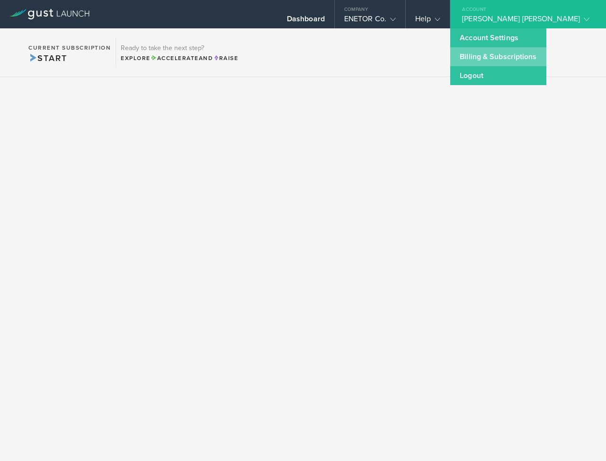 The image size is (606, 461). What do you see at coordinates (306, 21) in the screenshot?
I see `div: Dashboard` at bounding box center [306, 21].